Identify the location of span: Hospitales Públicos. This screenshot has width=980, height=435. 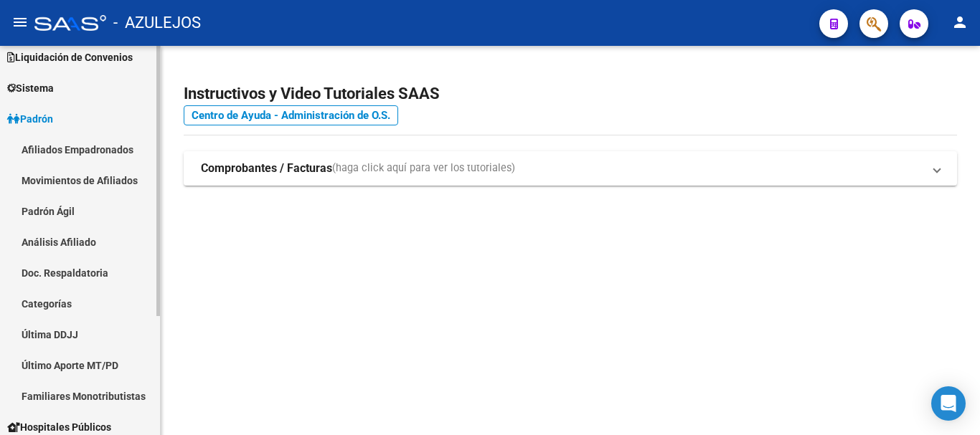
(59, 427).